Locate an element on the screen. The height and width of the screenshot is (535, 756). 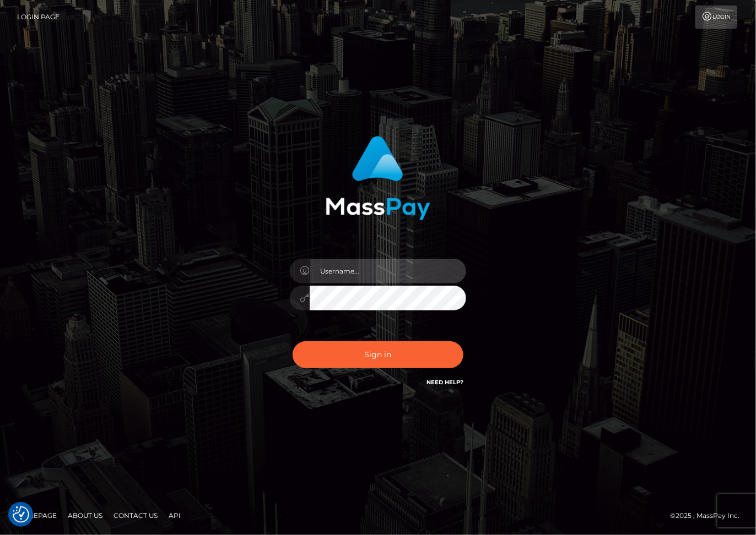
img: Revisit consent button is located at coordinates (21, 515).